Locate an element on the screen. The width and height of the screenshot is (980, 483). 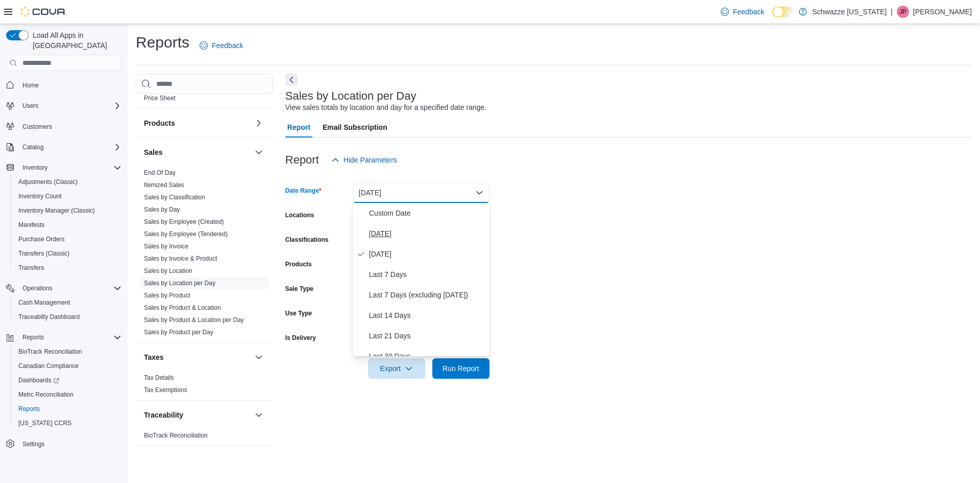
button: Settings is located at coordinates (64, 443).